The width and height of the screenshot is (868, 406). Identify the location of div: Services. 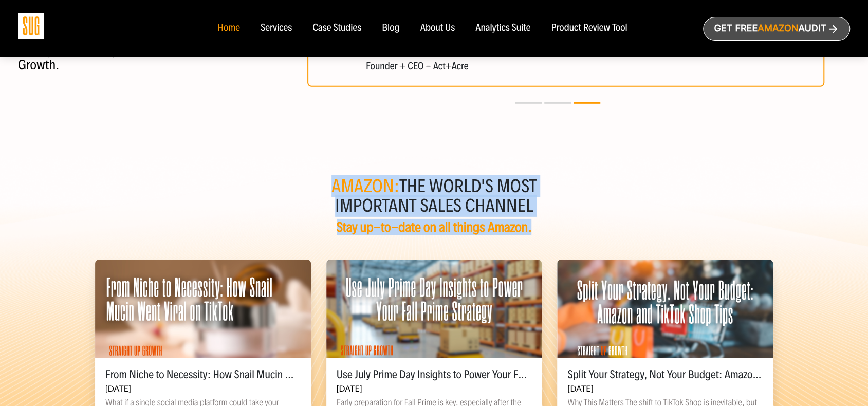
(276, 28).